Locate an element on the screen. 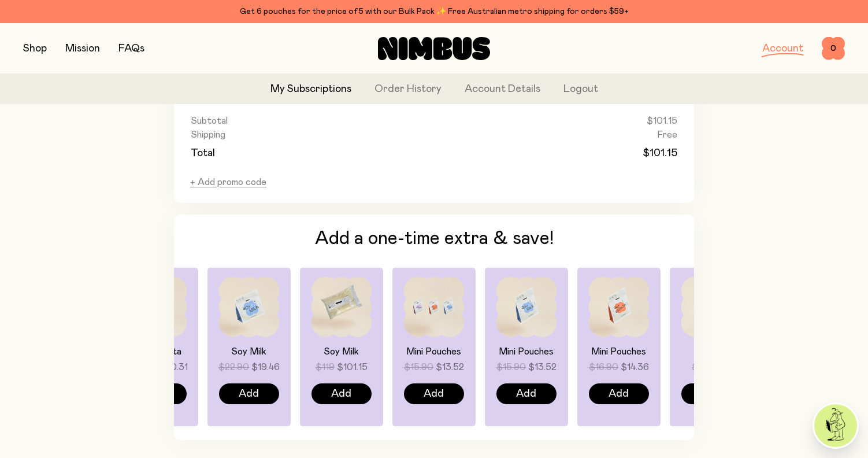 This screenshot has height=458, width=868. span: $22.90 is located at coordinates (234, 367).